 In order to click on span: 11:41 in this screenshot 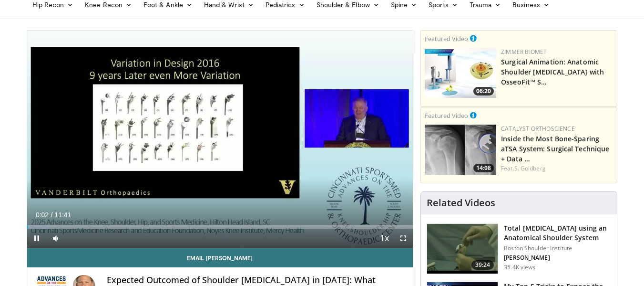, I will do `click(63, 215)`.